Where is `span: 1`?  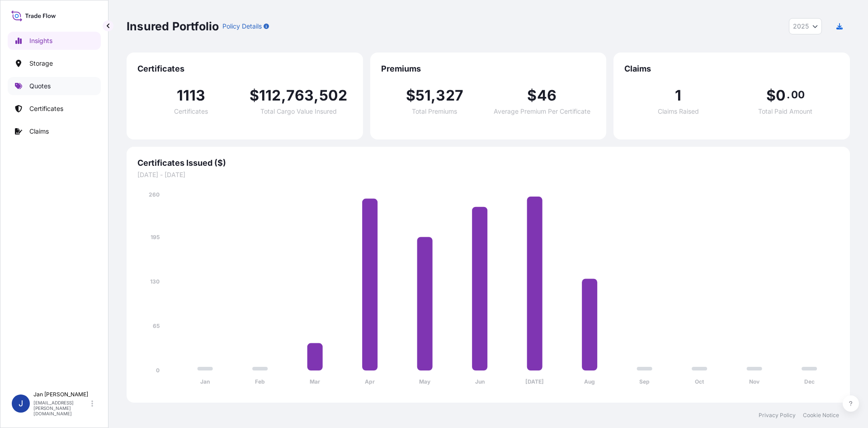 span: 1 is located at coordinates (678, 95).